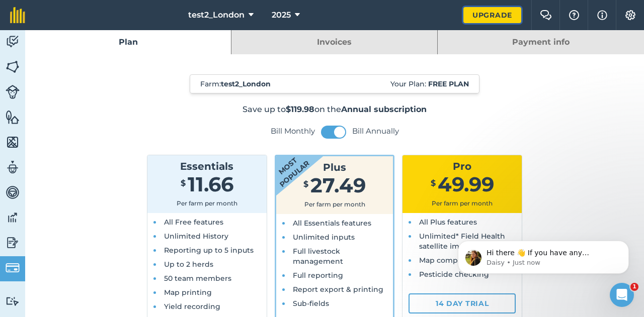  Describe the element at coordinates (332, 223) in the screenshot. I see `span: All Essentials features` at that location.